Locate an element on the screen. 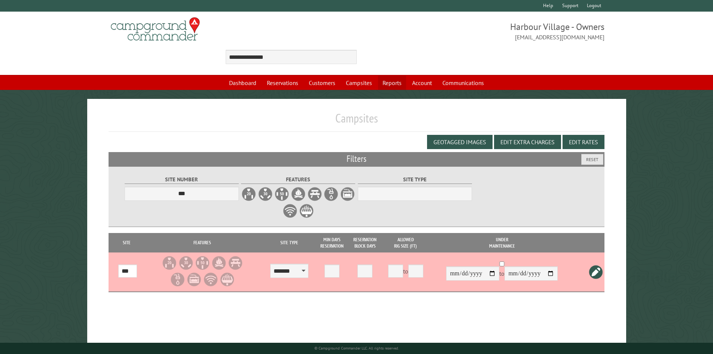 The height and width of the screenshot is (354, 713). button: Reset is located at coordinates (592, 159).